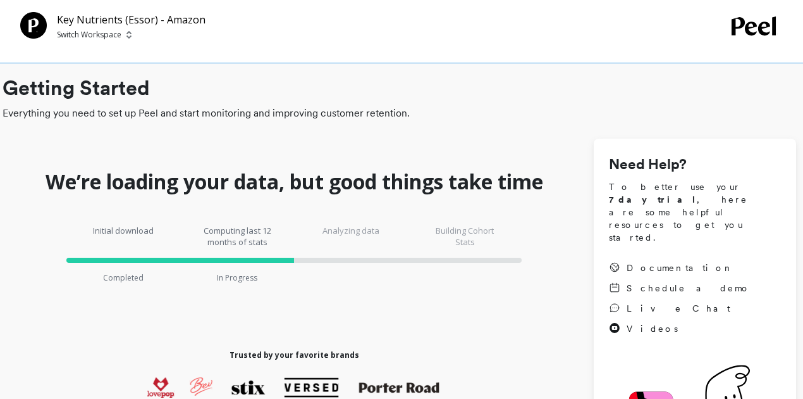  What do you see at coordinates (465, 236) in the screenshot?
I see `p: Building Cohort Stats` at bounding box center [465, 236].